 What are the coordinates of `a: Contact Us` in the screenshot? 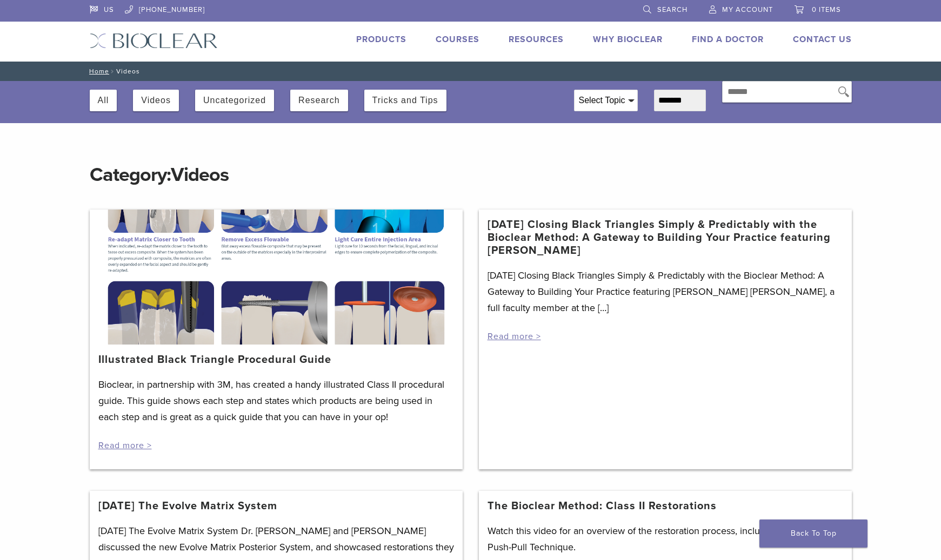 It's located at (822, 39).